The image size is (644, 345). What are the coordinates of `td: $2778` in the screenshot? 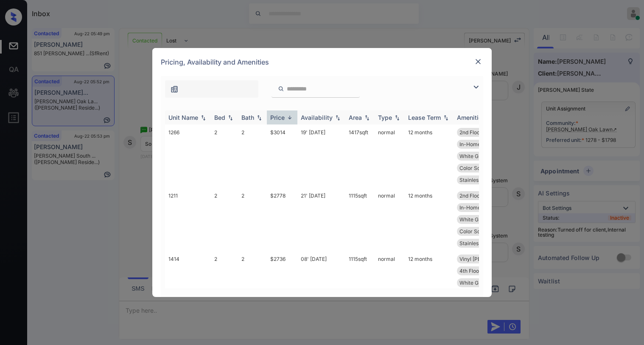 It's located at (282, 219).